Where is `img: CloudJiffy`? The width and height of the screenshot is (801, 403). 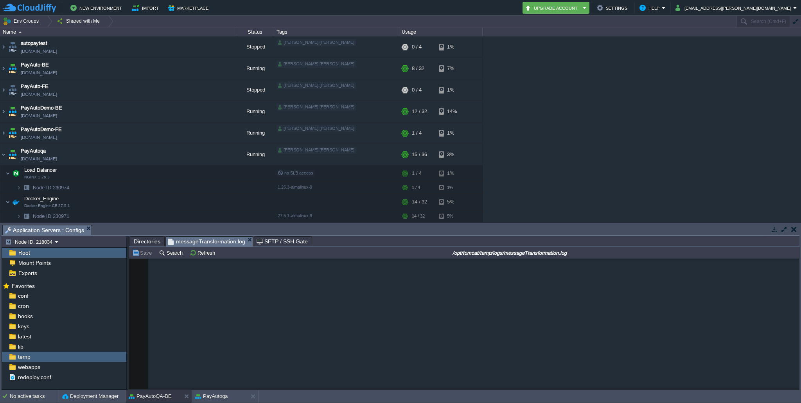 img: CloudJiffy is located at coordinates (29, 8).